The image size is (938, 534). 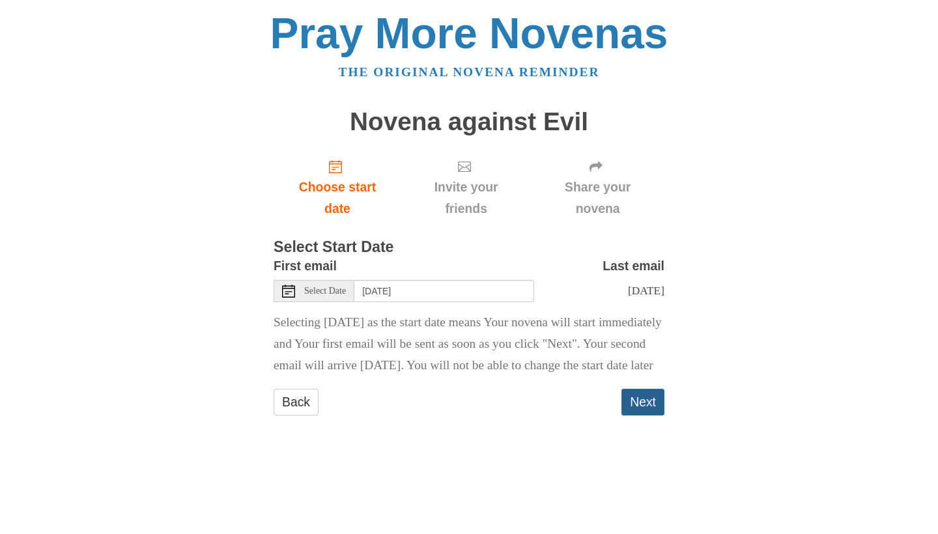 What do you see at coordinates (469, 122) in the screenshot?
I see `h1: Novena against Evil` at bounding box center [469, 122].